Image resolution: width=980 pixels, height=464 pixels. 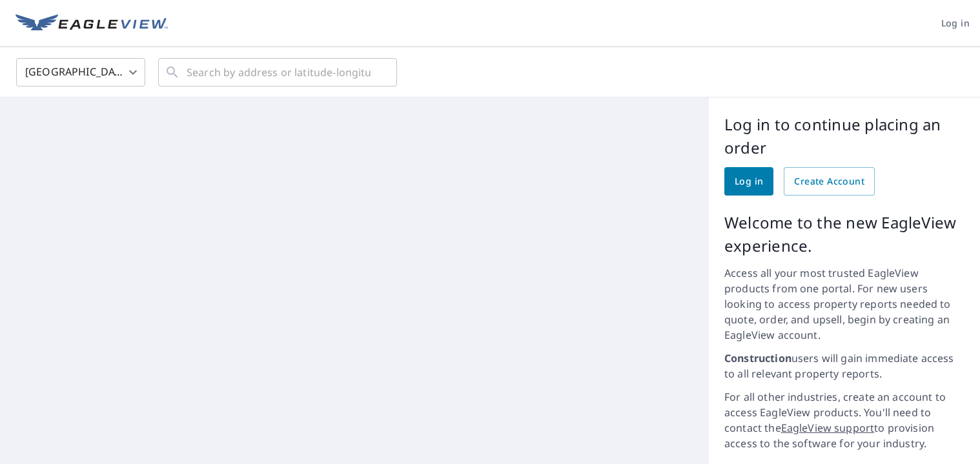 What do you see at coordinates (845, 304) in the screenshot?
I see `p: Access all your most trusted EagleView products from one portal. For new users looking to access ...` at bounding box center [845, 304].